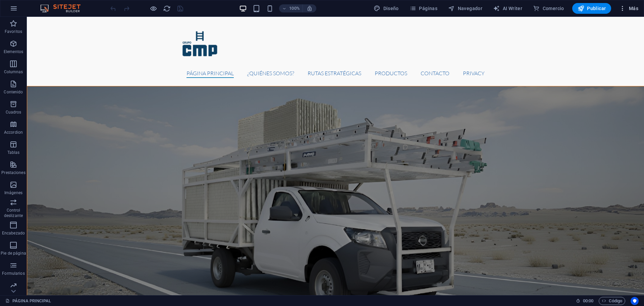 The height and width of the screenshot is (306, 644). I want to click on p: Accordion, so click(14, 133).